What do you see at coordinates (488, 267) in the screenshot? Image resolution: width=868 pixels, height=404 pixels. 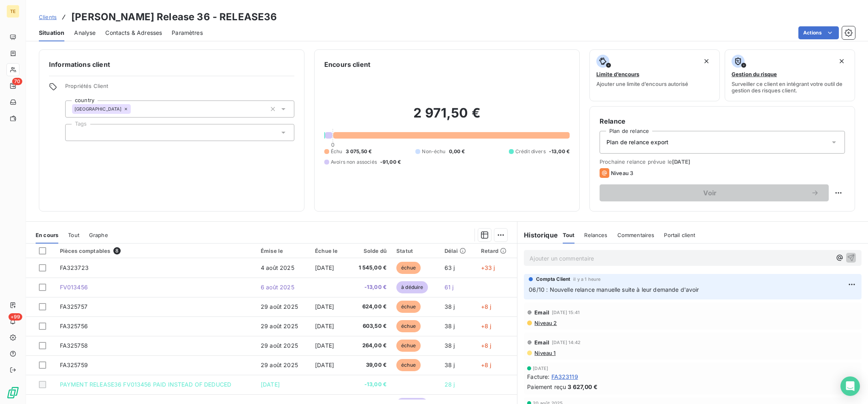 I see `span: +33 j` at bounding box center [488, 267].